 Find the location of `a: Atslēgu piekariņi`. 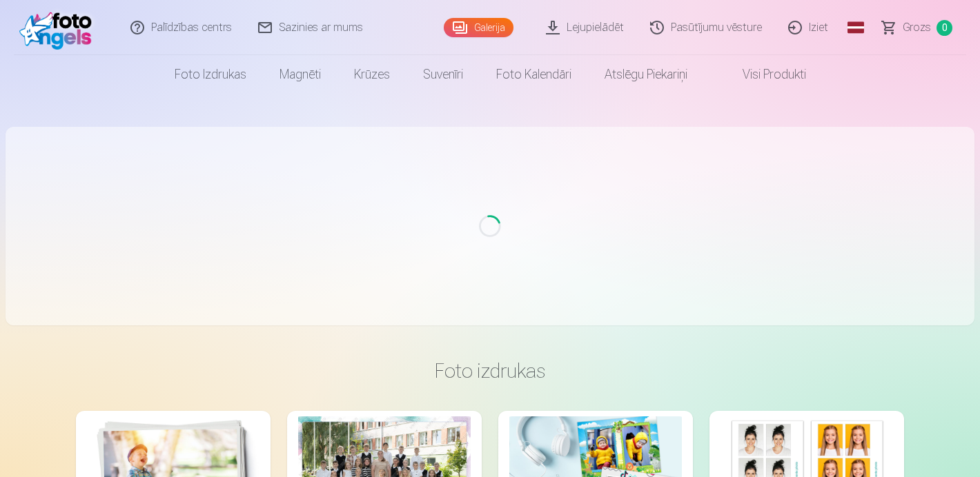

a: Atslēgu piekariņi is located at coordinates (646, 74).